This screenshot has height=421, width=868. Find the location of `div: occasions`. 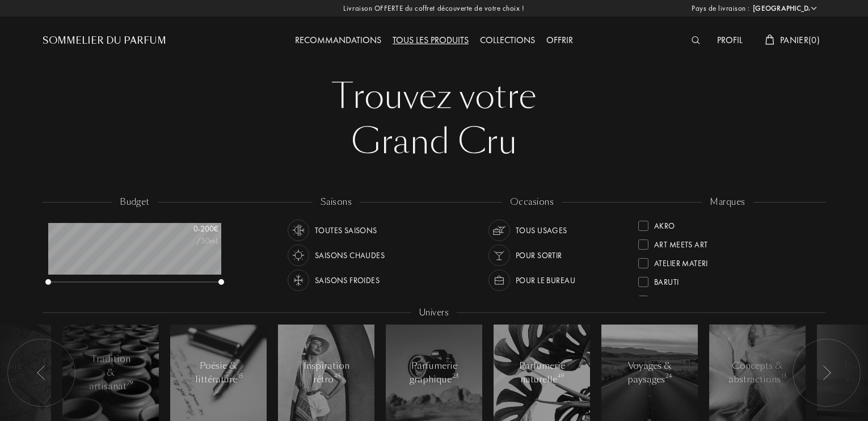

div: occasions is located at coordinates (532, 202).